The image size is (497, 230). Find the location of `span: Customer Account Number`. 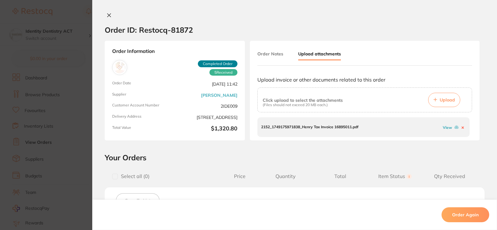

span: Customer Account Number is located at coordinates (142, 106).